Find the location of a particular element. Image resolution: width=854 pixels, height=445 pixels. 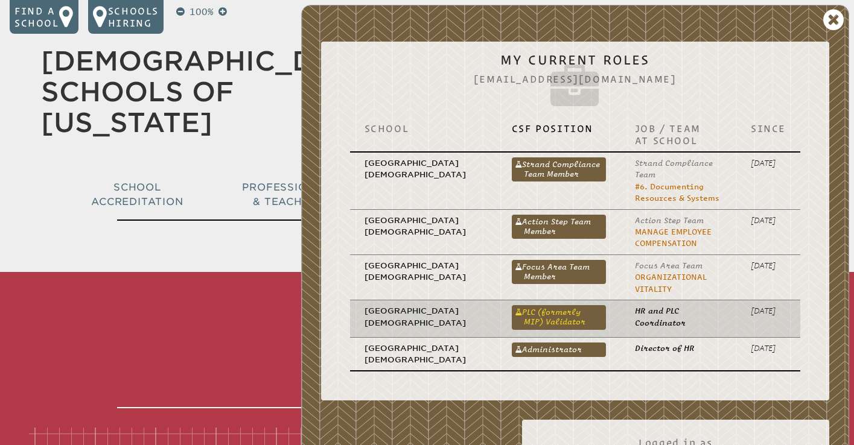

span: Action Step Team is located at coordinates (669, 220).